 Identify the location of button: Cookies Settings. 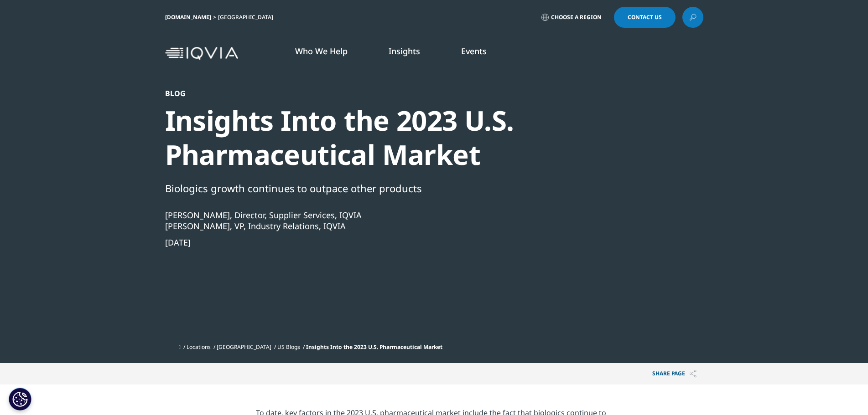
(20, 399).